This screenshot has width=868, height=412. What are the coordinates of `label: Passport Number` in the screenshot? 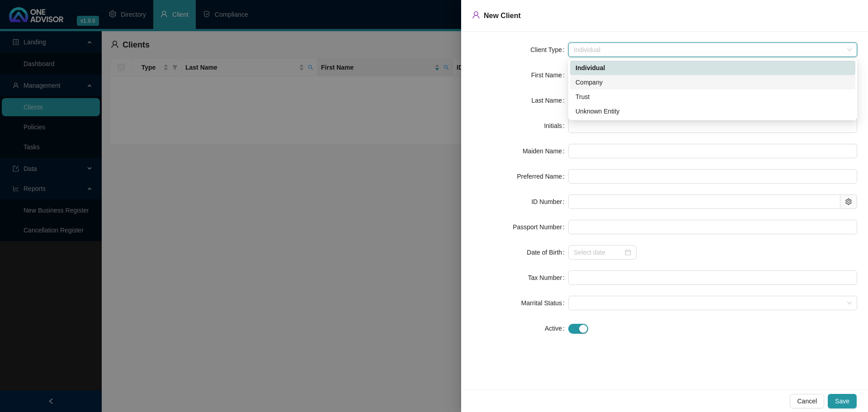 It's located at (540, 227).